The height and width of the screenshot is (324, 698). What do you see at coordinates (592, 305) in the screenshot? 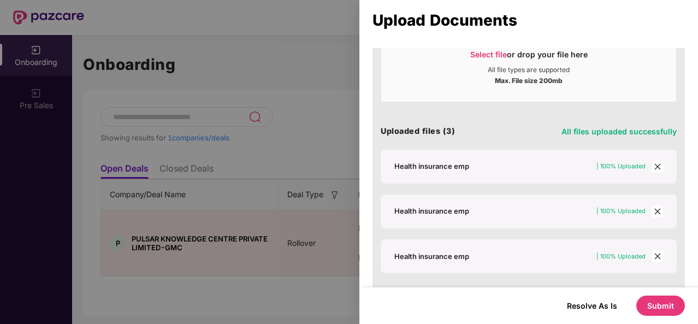
I see `button: Resolve As Is` at bounding box center [592, 305].